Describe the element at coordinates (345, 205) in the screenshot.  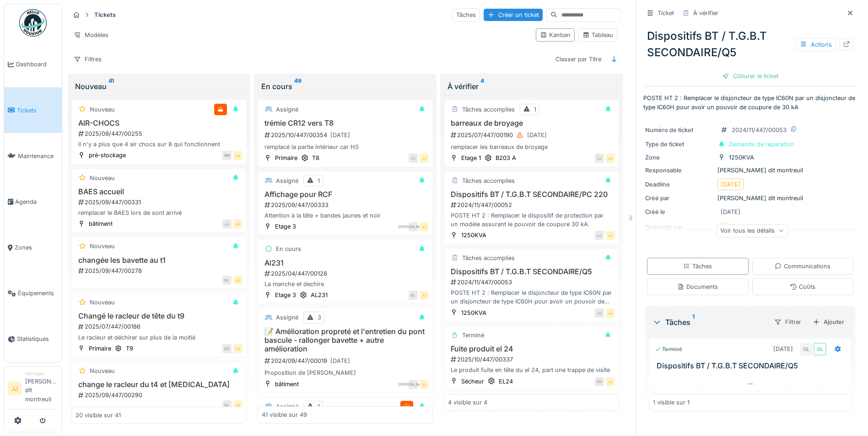
I see `div: 2025/09/447/00333` at that location.